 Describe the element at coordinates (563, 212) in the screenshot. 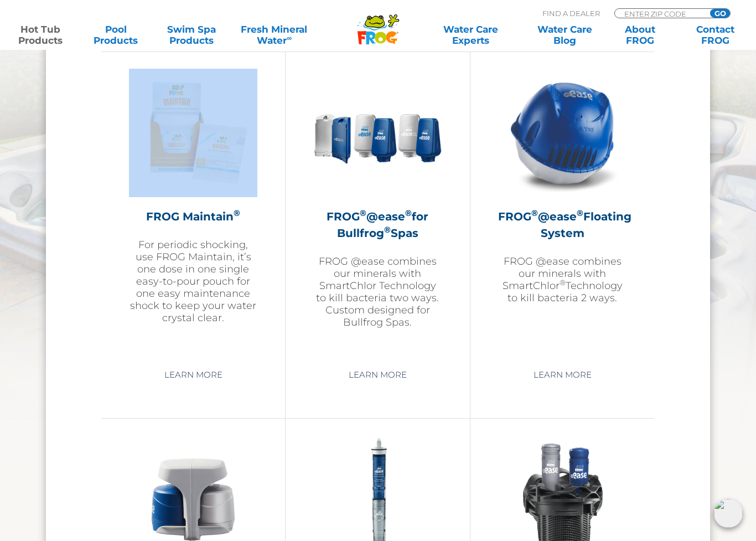

I see `a: FROG®@ease®Floating SystemFROG @ease combines our minerals with SmartChlor®Technology to kill bac...` at that location.